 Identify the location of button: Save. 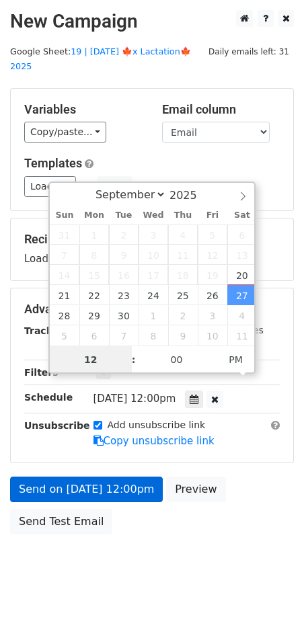
(114, 187).